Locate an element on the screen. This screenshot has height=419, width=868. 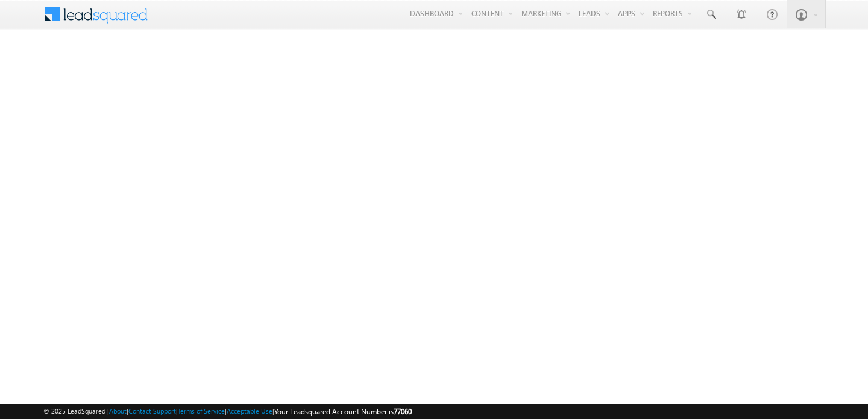
a: Acceptable Use is located at coordinates (250, 411).